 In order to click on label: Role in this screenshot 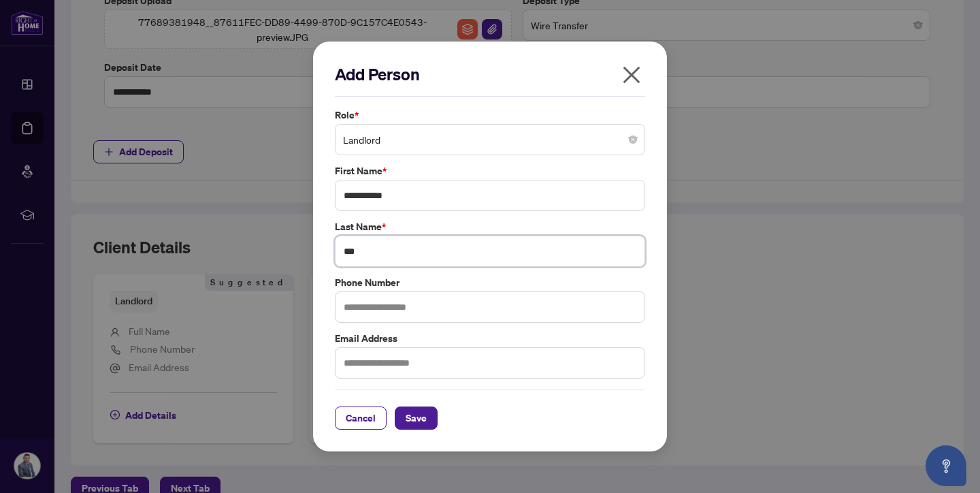, I will do `click(490, 115)`.